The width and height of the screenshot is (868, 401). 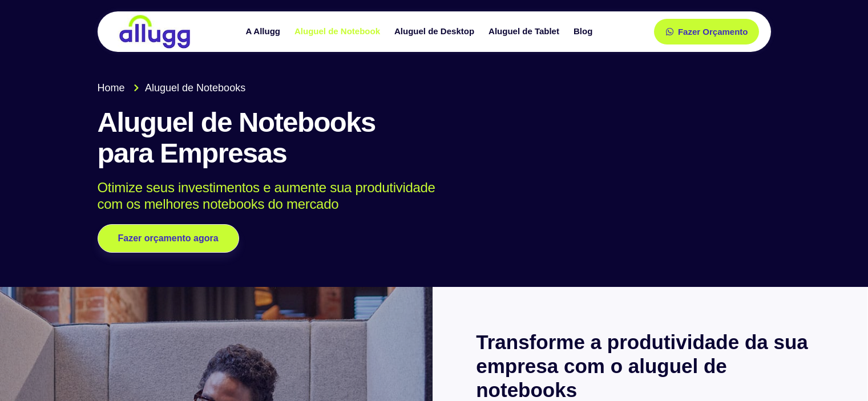 I want to click on span: Aluguel de Notebooks, so click(x=193, y=88).